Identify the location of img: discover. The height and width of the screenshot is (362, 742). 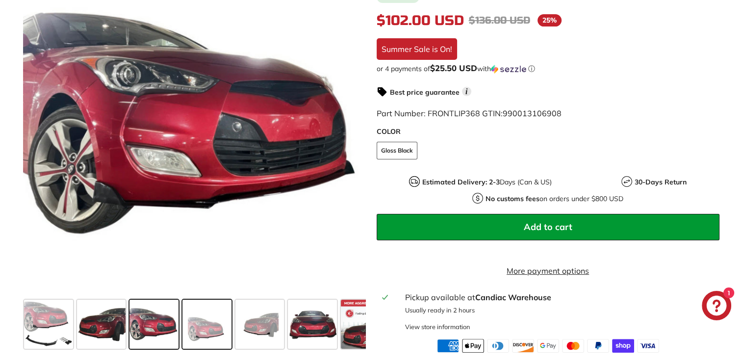
(522, 346).